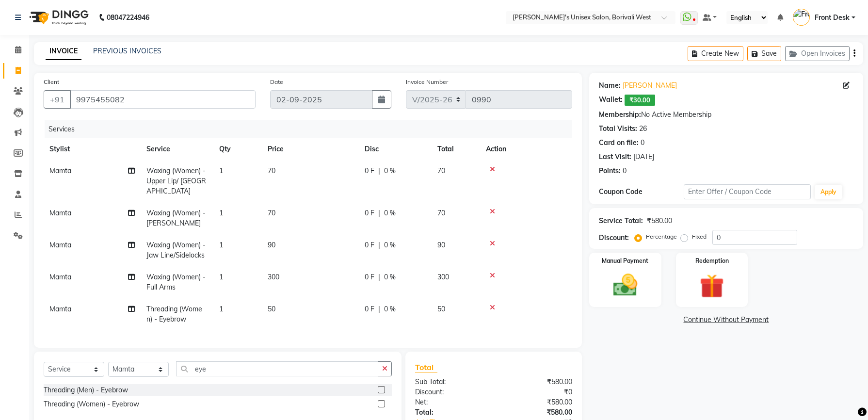 Image resolution: width=868 pixels, height=420 pixels. I want to click on img: Front Desk, so click(801, 17).